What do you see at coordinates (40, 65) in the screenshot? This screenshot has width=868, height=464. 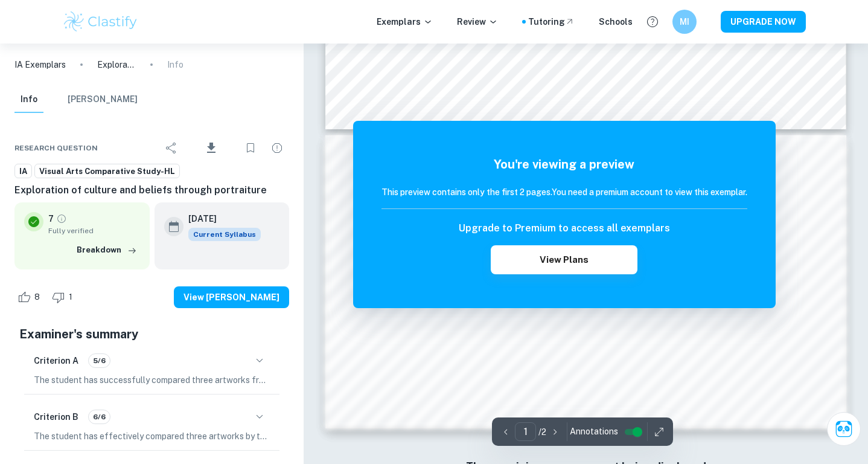 I see `p: IA Exemplars` at bounding box center [40, 65].